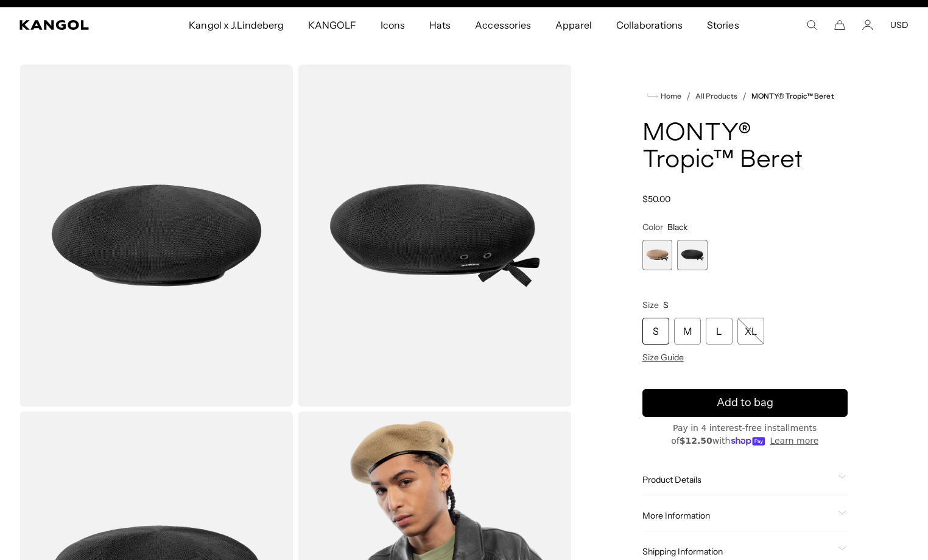 The width and height of the screenshot is (928, 560). What do you see at coordinates (236, 25) in the screenshot?
I see `span: Kangol x J.Lindeberg` at bounding box center [236, 25].